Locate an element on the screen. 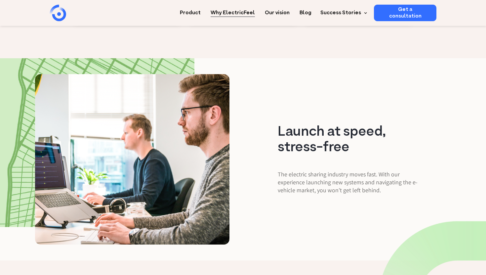 This screenshot has height=275, width=486. p: The electric sharing industry moves fast. With our experience launching new systems and navigatin... is located at coordinates (353, 182).